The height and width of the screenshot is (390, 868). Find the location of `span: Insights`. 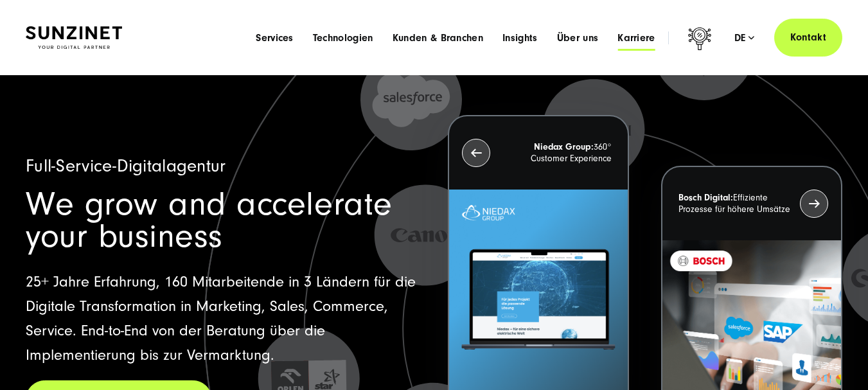

span: Insights is located at coordinates (520, 38).